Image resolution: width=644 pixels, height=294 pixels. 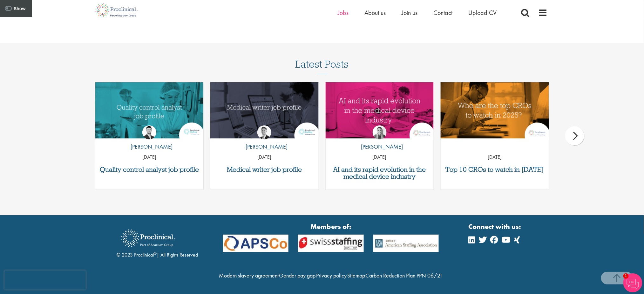 I want to click on span: Join us, so click(x=410, y=13).